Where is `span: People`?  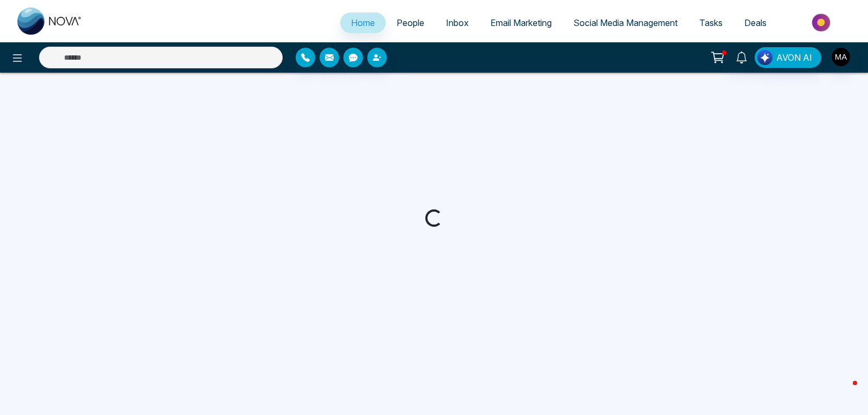 span: People is located at coordinates (410, 23).